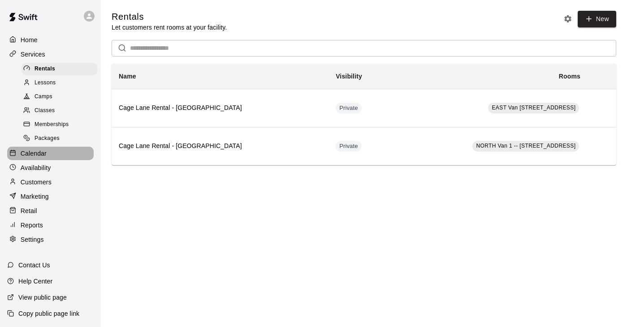  I want to click on p: Home, so click(29, 40).